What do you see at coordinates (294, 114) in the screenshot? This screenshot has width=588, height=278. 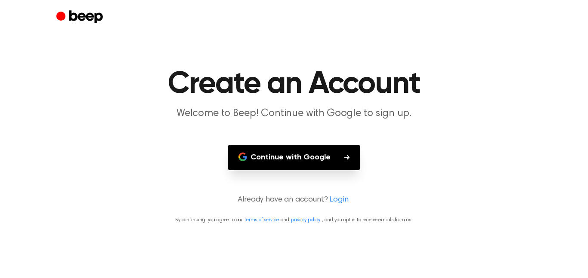 I see `p: Welcome to Beep! Continue with Google to sign up.` at bounding box center [294, 114].